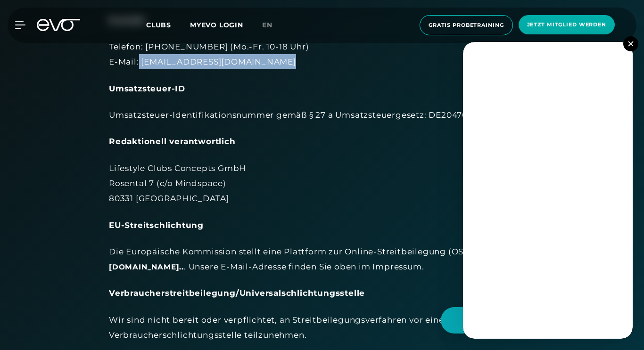 This screenshot has height=350, width=644. What do you see at coordinates (267, 25) in the screenshot?
I see `span: en` at bounding box center [267, 25].